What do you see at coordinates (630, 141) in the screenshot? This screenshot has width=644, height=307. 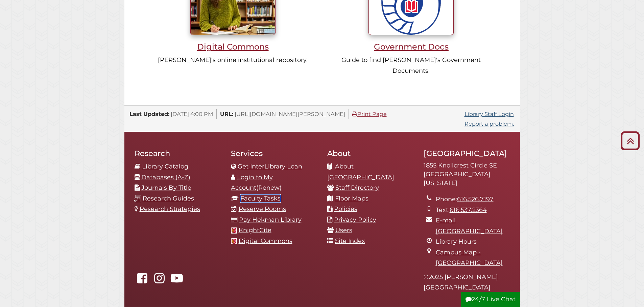 I see `a: Back to Top` at bounding box center [630, 141].